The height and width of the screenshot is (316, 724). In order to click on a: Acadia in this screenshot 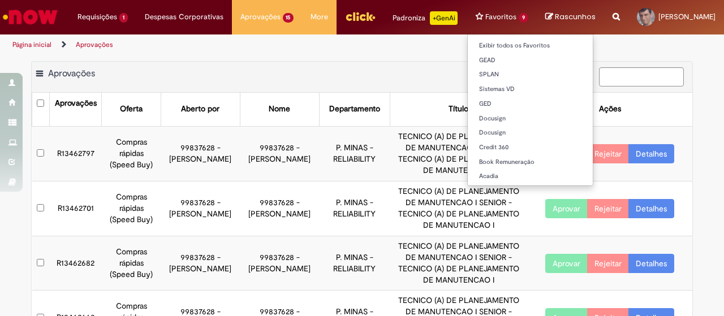, I will do `click(530, 176)`.